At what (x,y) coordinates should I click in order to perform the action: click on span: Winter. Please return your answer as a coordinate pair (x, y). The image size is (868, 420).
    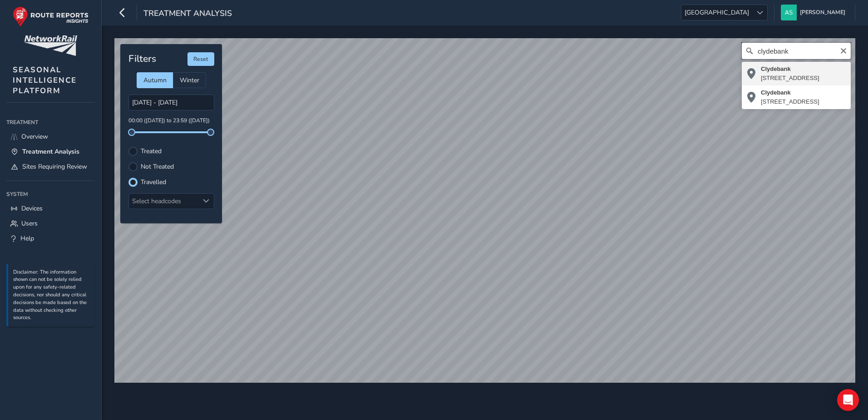
    Looking at the image, I should click on (189, 80).